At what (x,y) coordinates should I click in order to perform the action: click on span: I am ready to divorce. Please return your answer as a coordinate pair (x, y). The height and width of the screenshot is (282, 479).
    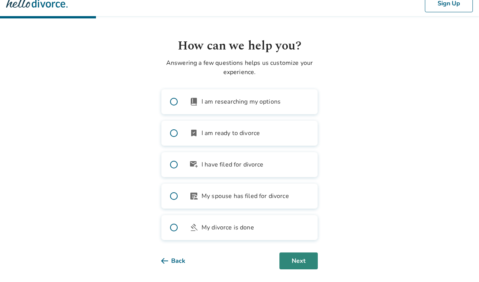
    Looking at the image, I should click on (231, 133).